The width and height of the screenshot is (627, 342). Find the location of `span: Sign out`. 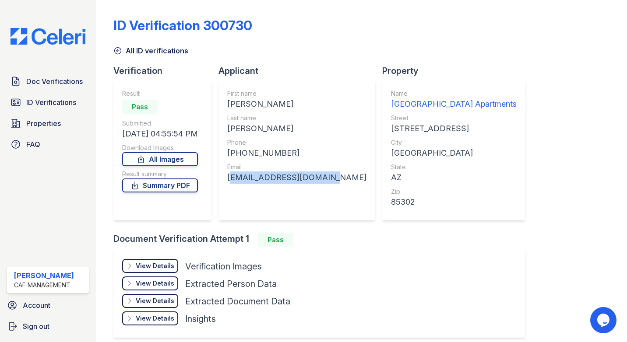

span: Sign out is located at coordinates (36, 326).